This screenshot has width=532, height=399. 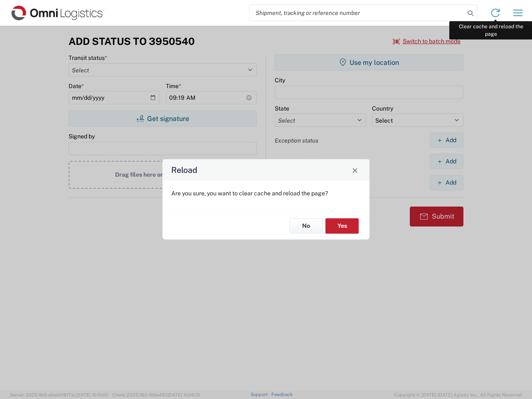 I want to click on p: Are you sure, you want to clear cache and reload the page?, so click(x=266, y=193).